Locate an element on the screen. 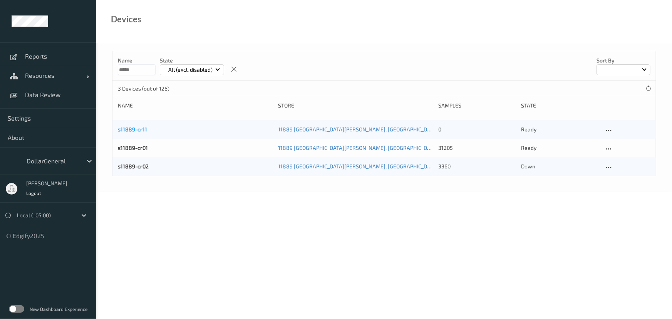 This screenshot has width=672, height=319. div: Samples is located at coordinates (477, 106).